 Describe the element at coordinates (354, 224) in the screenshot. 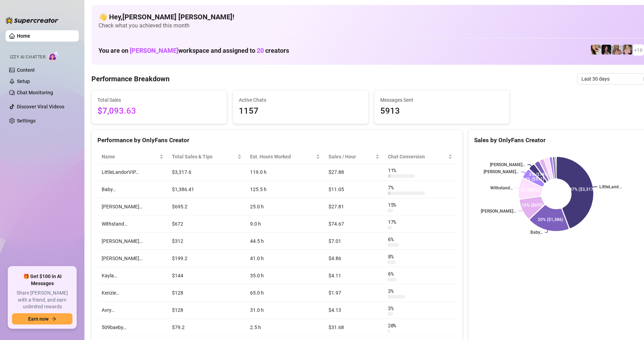

I see `td: $74.67` at that location.